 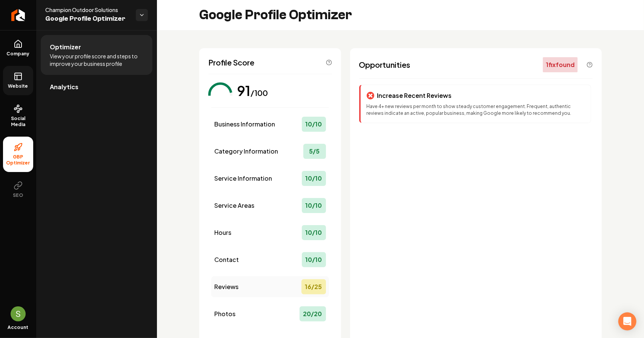 What do you see at coordinates (88, 10) in the screenshot?
I see `span: Champion Outdoor Solutions` at bounding box center [88, 10].